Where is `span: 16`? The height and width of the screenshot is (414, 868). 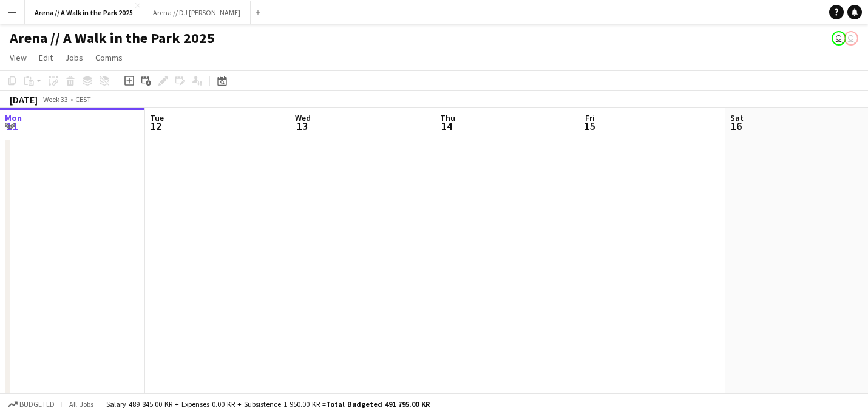
span: 16 is located at coordinates (735, 126).